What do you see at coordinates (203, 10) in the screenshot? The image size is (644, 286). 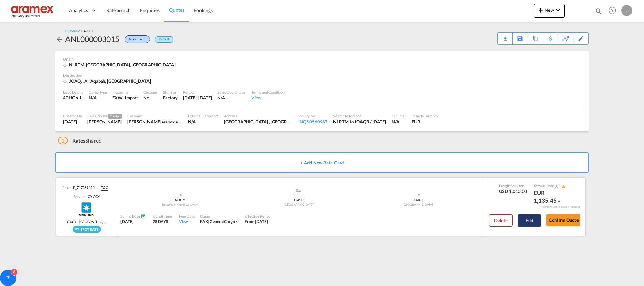 I see `span: Bookings` at bounding box center [203, 10].